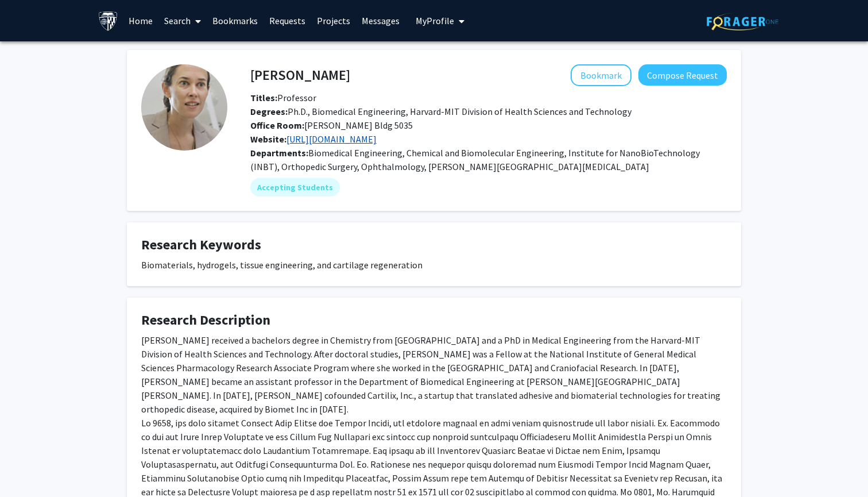 The width and height of the screenshot is (868, 497). I want to click on a: Messages, so click(380, 21).